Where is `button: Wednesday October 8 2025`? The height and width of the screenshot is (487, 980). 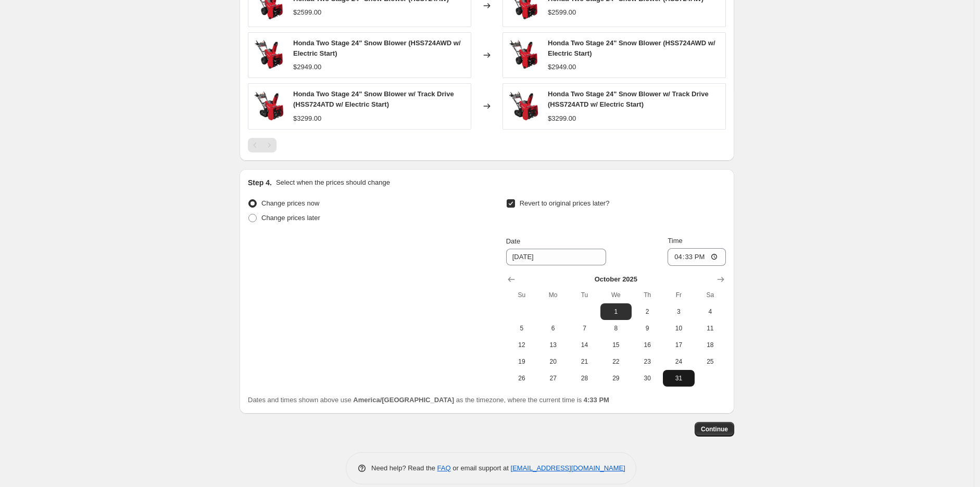
button: Wednesday October 8 2025 is located at coordinates (616, 328).